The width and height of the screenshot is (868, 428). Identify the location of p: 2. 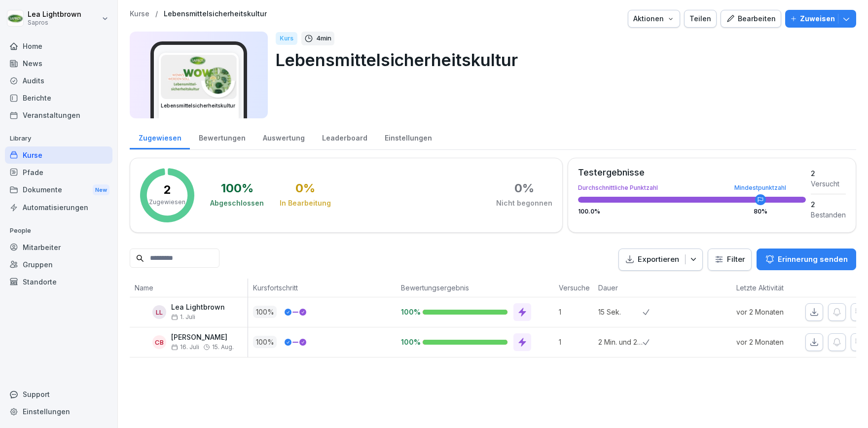
(167, 189).